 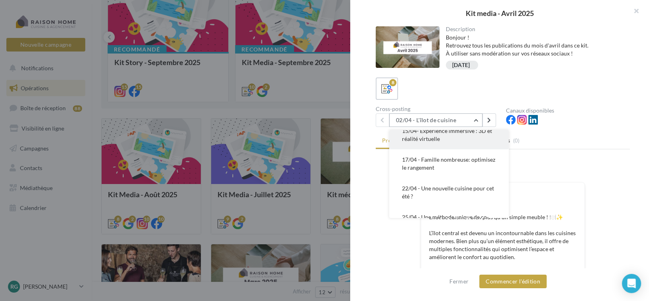 I want to click on div: Kit media - Avril 2025, so click(x=500, y=13).